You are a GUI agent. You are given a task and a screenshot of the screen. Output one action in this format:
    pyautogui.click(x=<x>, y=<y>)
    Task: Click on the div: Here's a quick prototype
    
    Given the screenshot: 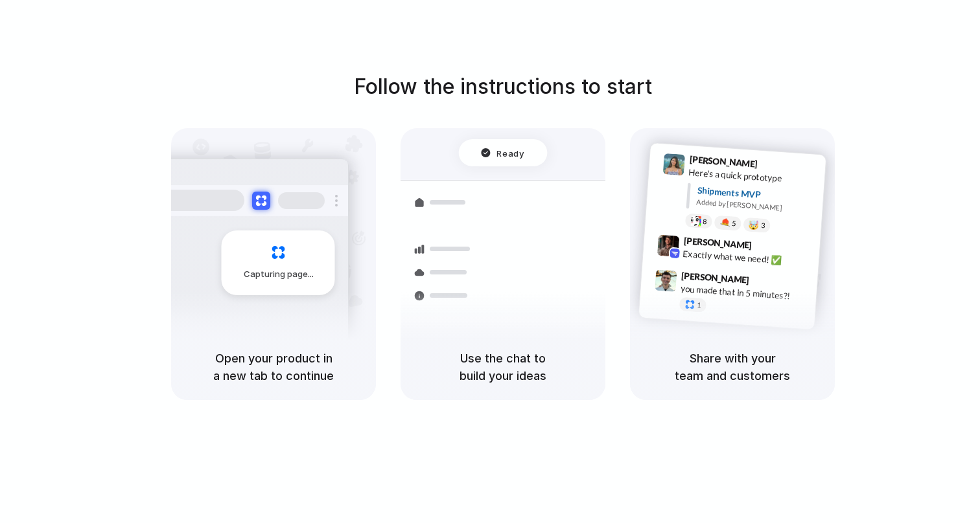 What is the action you would take?
    pyautogui.click(x=753, y=176)
    